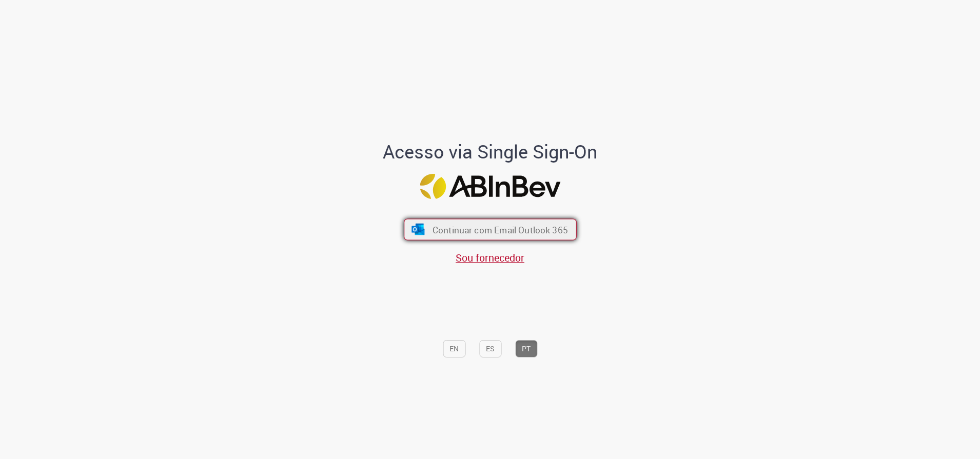 The height and width of the screenshot is (459, 980). I want to click on button: ES, so click(490, 349).